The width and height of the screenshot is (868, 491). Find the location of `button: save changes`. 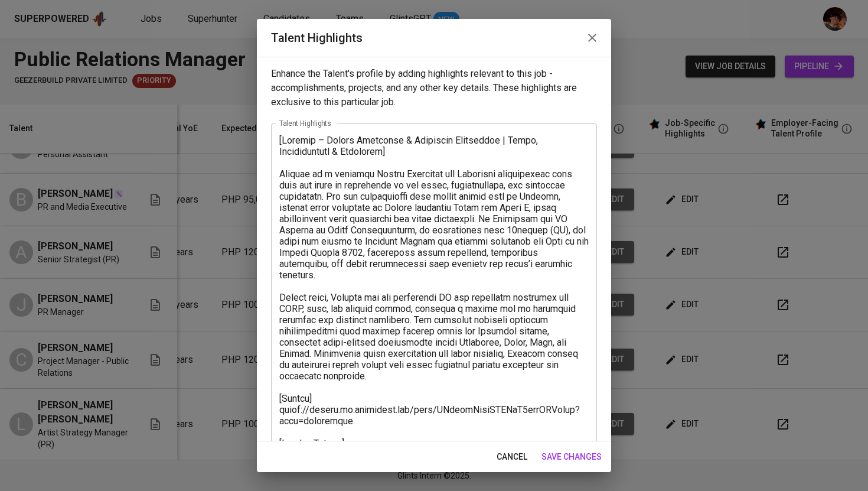

button: save changes is located at coordinates (571, 456).